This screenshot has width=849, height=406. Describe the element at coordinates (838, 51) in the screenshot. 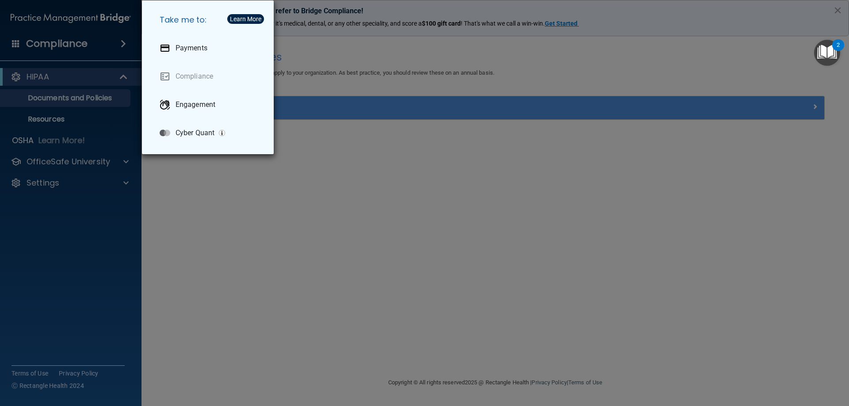

I see `div: 2` at that location.